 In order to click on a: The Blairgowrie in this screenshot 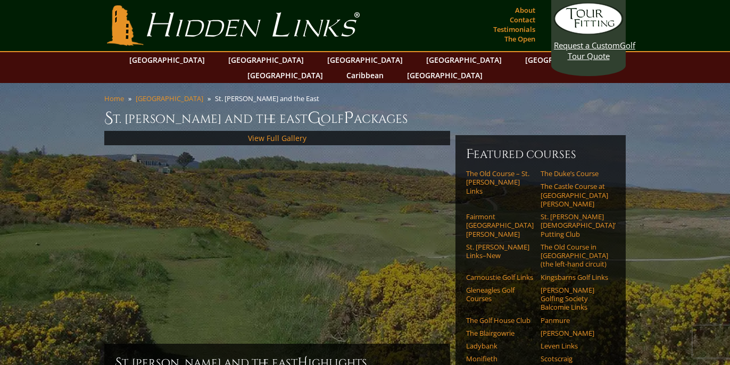, I will do `click(500, 333)`.